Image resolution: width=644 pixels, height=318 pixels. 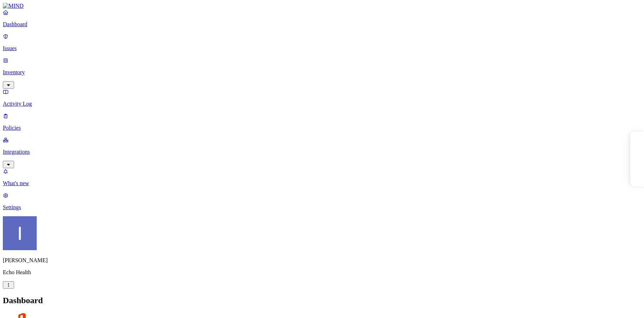 I want to click on a: Dashboard, so click(x=322, y=18).